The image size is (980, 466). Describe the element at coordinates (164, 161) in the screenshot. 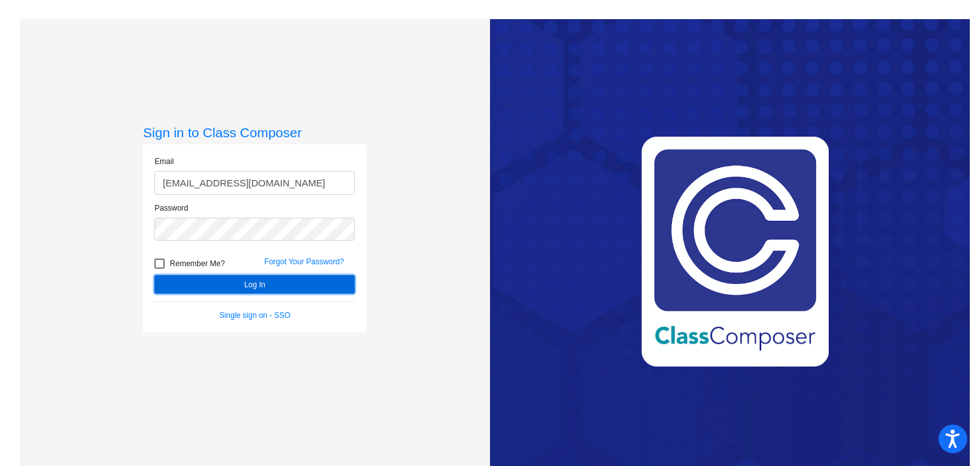

I see `label: Email` at that location.